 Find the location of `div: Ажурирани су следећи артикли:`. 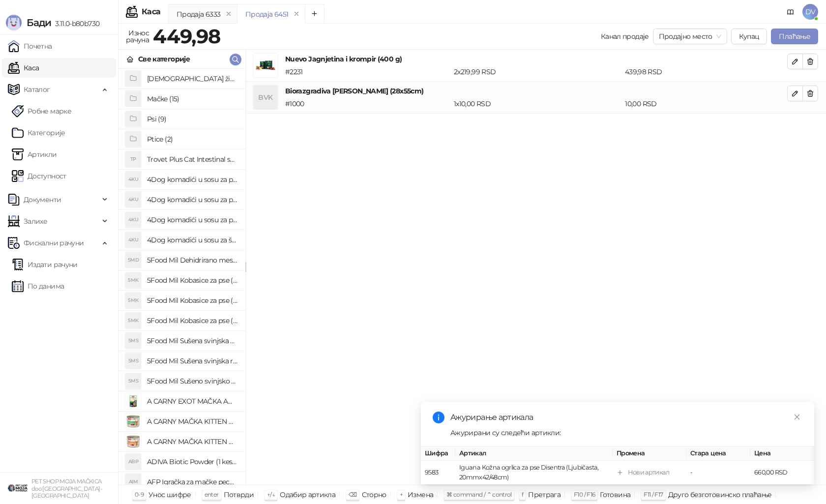

div: Ажурирани су следећи артикли: is located at coordinates (626, 433).